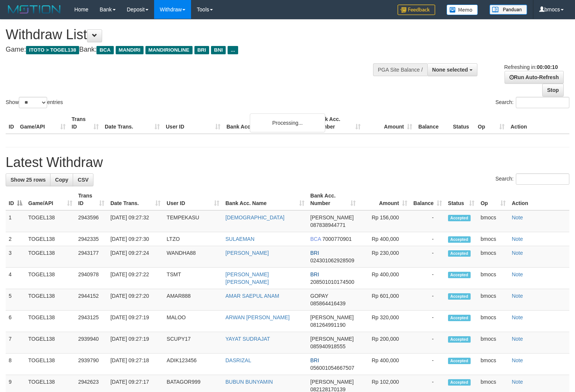  Describe the element at coordinates (16, 278) in the screenshot. I see `td: 4` at that location.